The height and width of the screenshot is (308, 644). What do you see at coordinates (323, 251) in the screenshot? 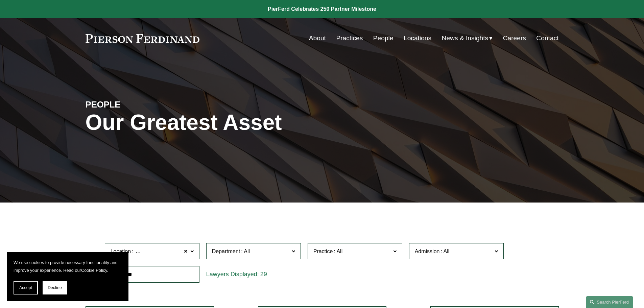
I see `span: Practice` at bounding box center [323, 251].